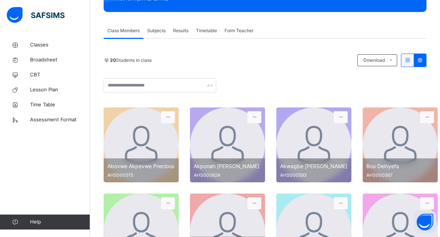  Describe the element at coordinates (425, 222) in the screenshot. I see `button: Open asap` at that location.